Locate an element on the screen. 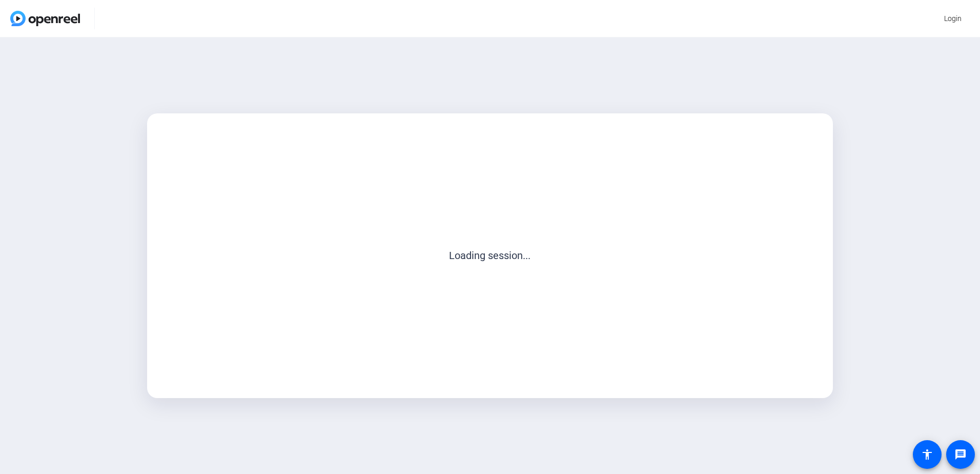 The image size is (980, 474). span: Login is located at coordinates (953, 19).